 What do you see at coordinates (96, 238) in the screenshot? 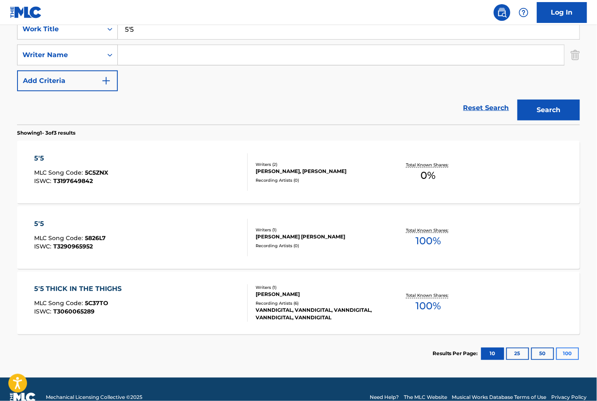
I see `span: 5826L7` at bounding box center [96, 238].